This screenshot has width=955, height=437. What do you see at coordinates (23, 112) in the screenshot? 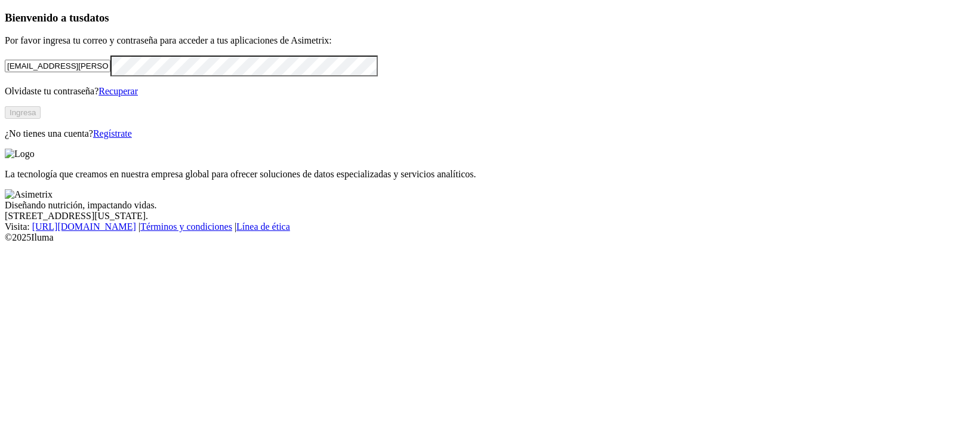
I see `button: Ingresa` at bounding box center [23, 112].